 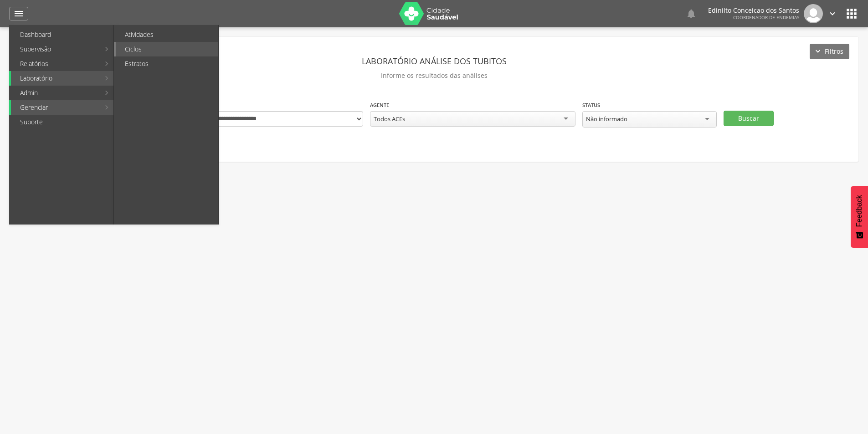 What do you see at coordinates (55, 49) in the screenshot?
I see `a: Supervisão` at bounding box center [55, 49].